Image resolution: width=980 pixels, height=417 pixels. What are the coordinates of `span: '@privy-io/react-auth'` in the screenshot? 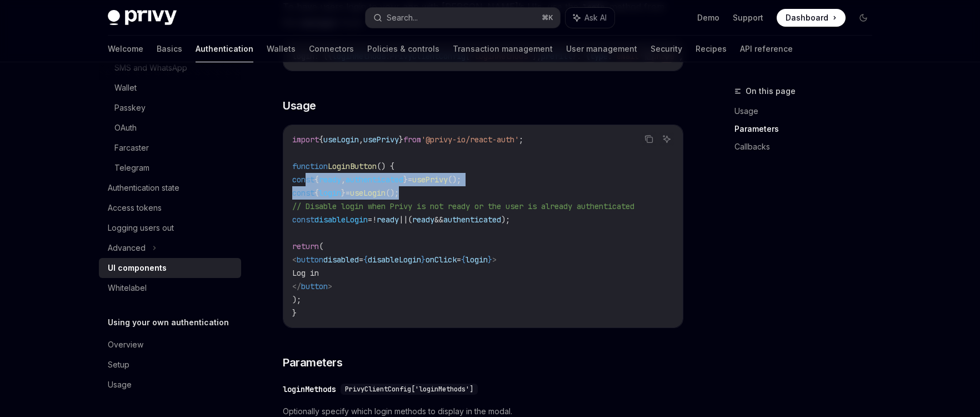 It's located at (470, 140).